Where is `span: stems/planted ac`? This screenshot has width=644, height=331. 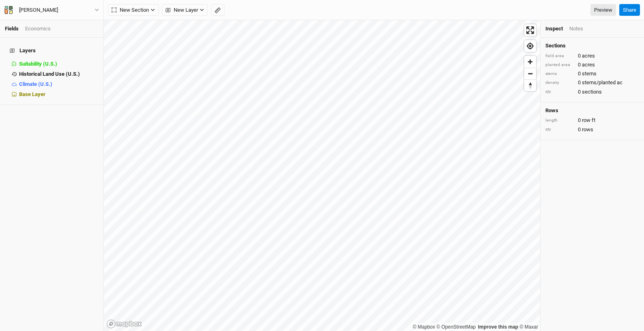 span: stems/planted ac is located at coordinates (602, 82).